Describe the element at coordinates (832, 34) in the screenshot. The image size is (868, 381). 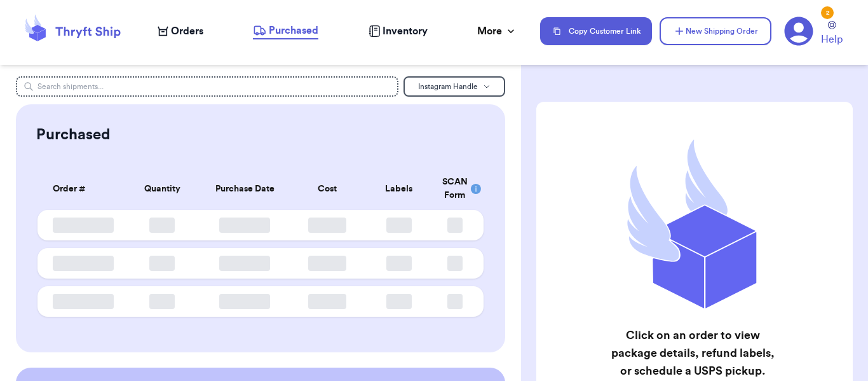
I see `a: Help` at that location.